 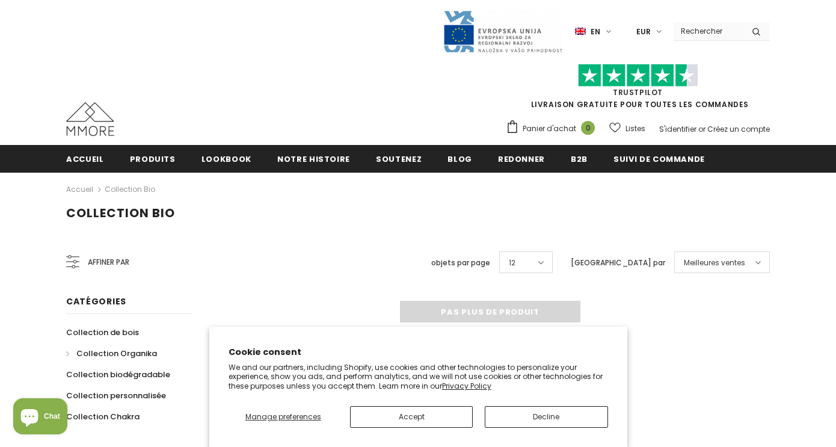 I want to click on span: Panier d'achat, so click(x=549, y=129).